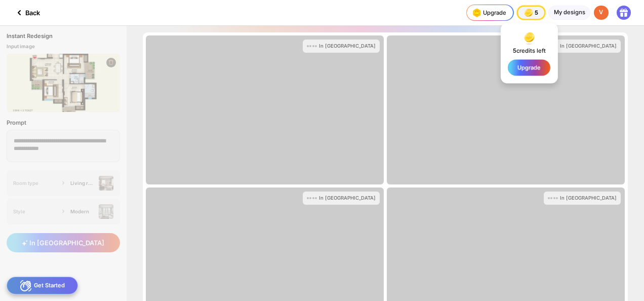  I want to click on div: V, so click(601, 13).